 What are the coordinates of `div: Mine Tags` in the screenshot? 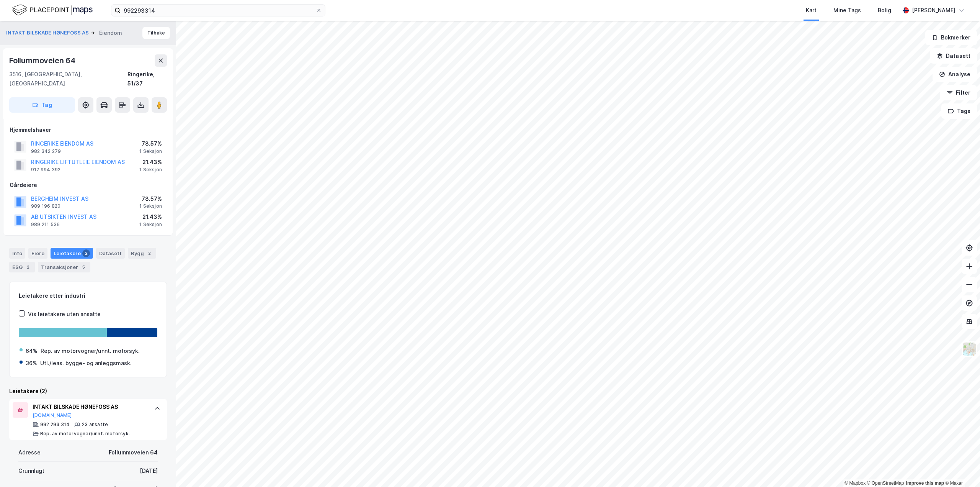 It's located at (848, 10).